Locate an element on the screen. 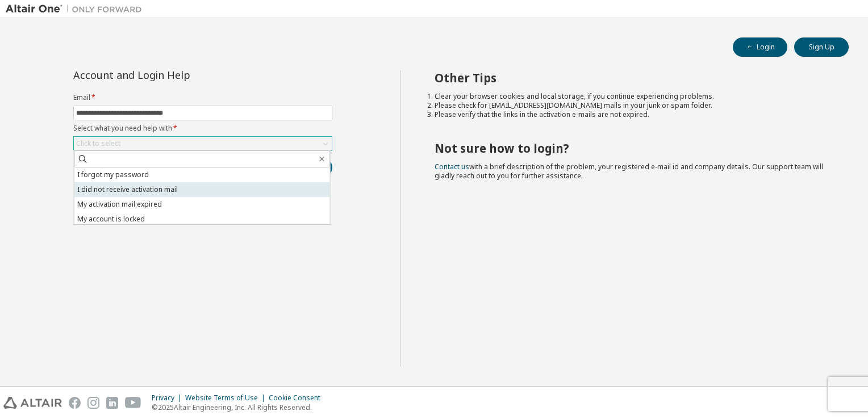 The height and width of the screenshot is (419, 868). img: instagram.svg is located at coordinates (93, 402).